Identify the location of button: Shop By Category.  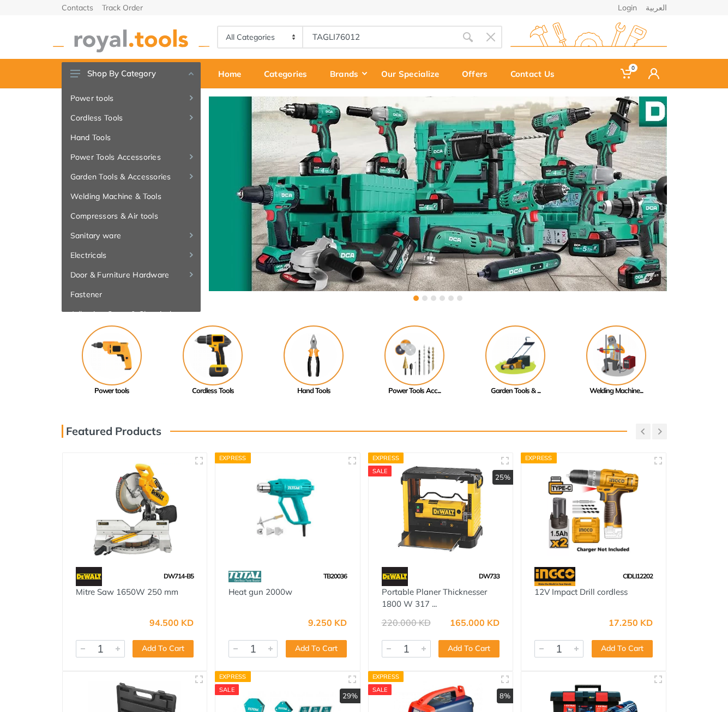
(131, 74).